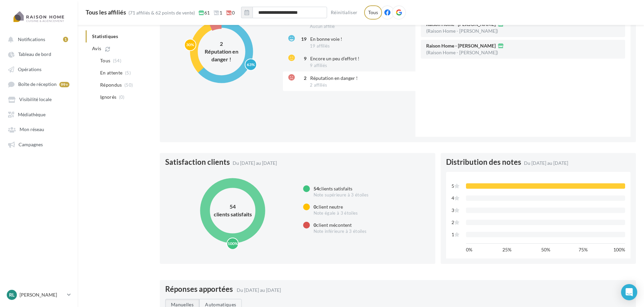 This screenshot has width=644, height=307. What do you see at coordinates (35, 54) in the screenshot?
I see `span: Tableau de bord` at bounding box center [35, 54].